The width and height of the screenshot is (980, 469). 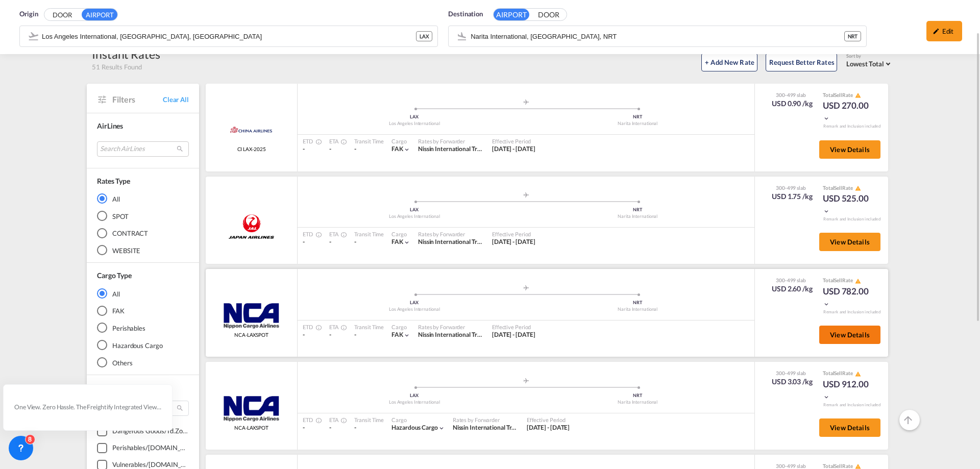 I want to click on div: USD 2.60 /kg, so click(x=792, y=289).